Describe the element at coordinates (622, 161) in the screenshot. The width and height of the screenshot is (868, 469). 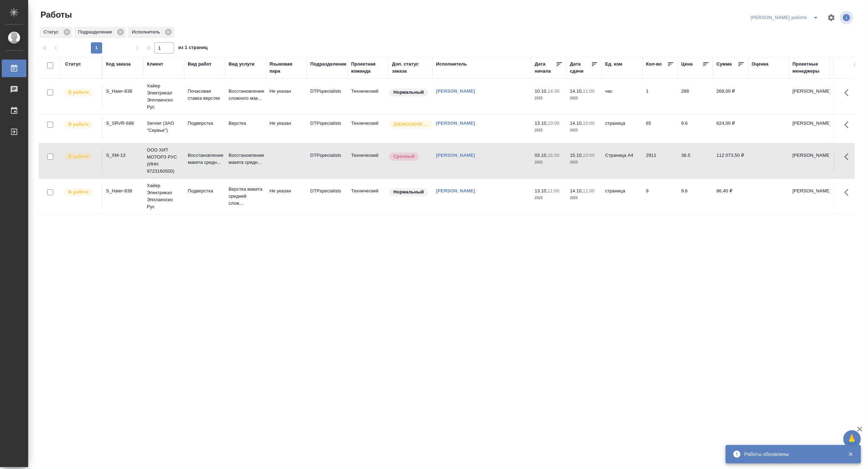
I see `td: Страница А4` at that location.